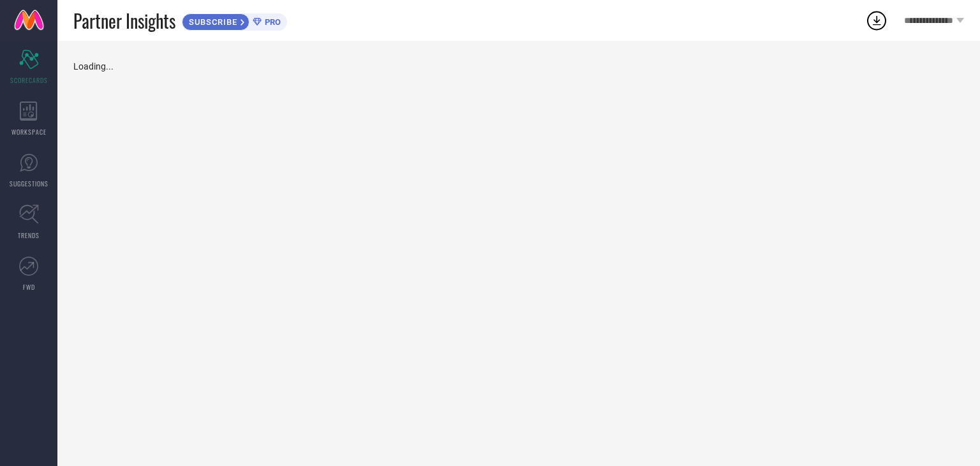 The image size is (980, 466). Describe the element at coordinates (271, 21) in the screenshot. I see `span: PRO` at that location.